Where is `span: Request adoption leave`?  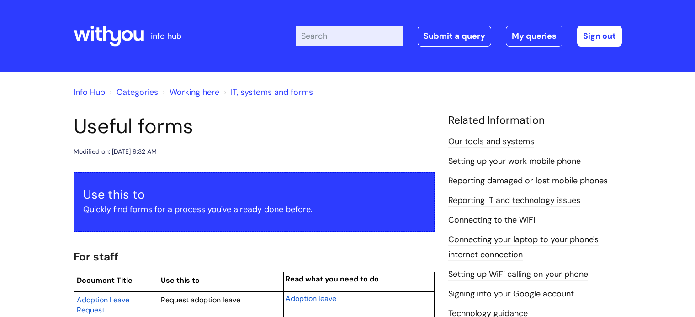
span: Request adoption leave is located at coordinates (200, 300).